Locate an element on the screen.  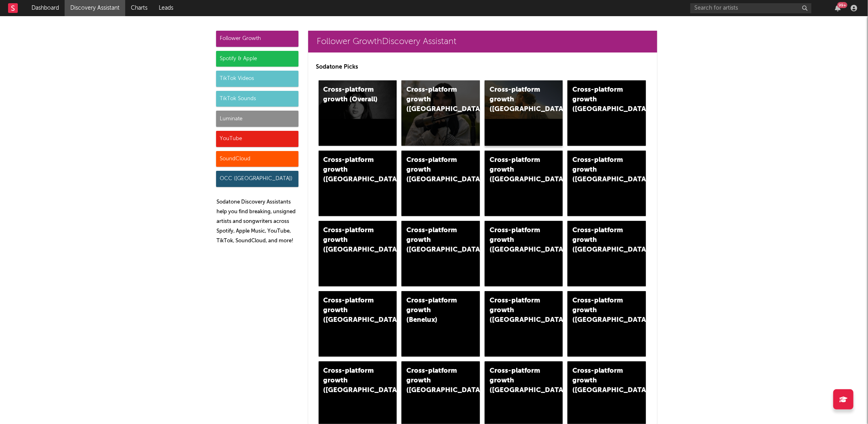
div: Cross-platform growth (Benelux) is located at coordinates (434, 311).